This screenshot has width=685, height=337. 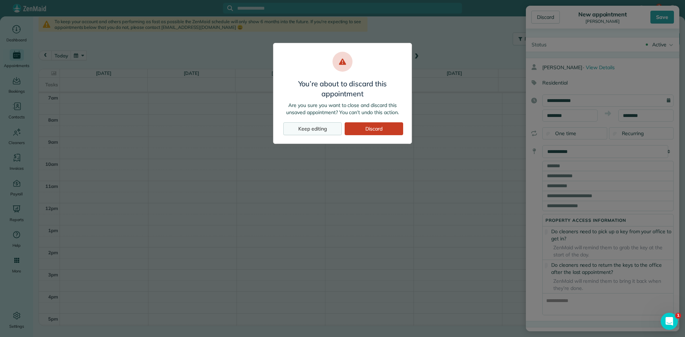 I want to click on p: Are you sure you want to close and discard this unsaved appointment? You can’t undo this action., so click(x=343, y=109).